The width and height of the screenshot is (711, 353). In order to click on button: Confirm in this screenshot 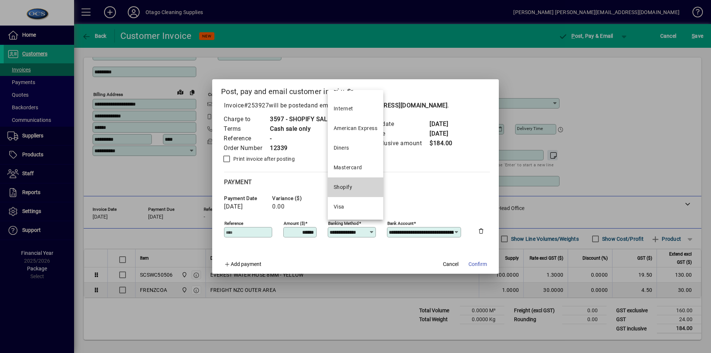, I will do `click(478, 264)`.